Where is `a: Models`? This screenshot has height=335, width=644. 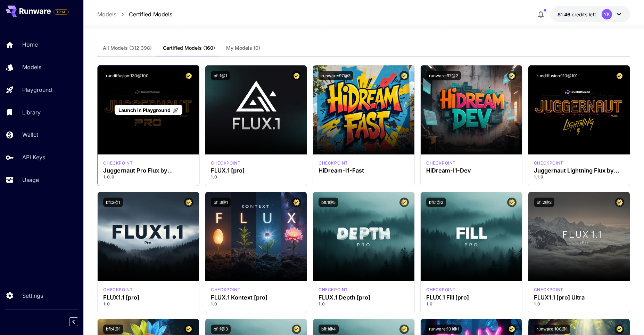 a: Models is located at coordinates (107, 14).